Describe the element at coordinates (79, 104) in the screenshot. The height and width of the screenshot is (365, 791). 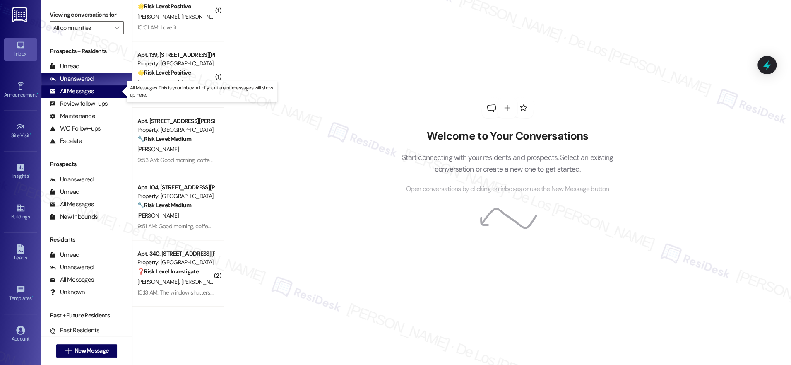
I see `div: Review follow-ups` at that location.